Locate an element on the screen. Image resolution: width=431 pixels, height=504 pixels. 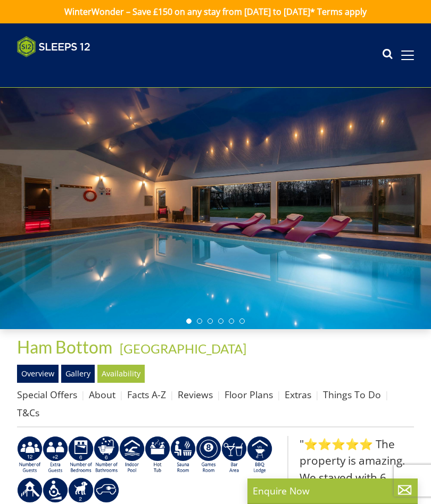
img: AD_4nXeUnLxUhQNc083Qf4a-s6eVLjX_ttZlBxbnREhztiZs1eT9moZ8e5Fzbx9LK6K9BfRdyv0AlCtKptkJvtknTFvAhI3RM... is located at coordinates (234, 455).